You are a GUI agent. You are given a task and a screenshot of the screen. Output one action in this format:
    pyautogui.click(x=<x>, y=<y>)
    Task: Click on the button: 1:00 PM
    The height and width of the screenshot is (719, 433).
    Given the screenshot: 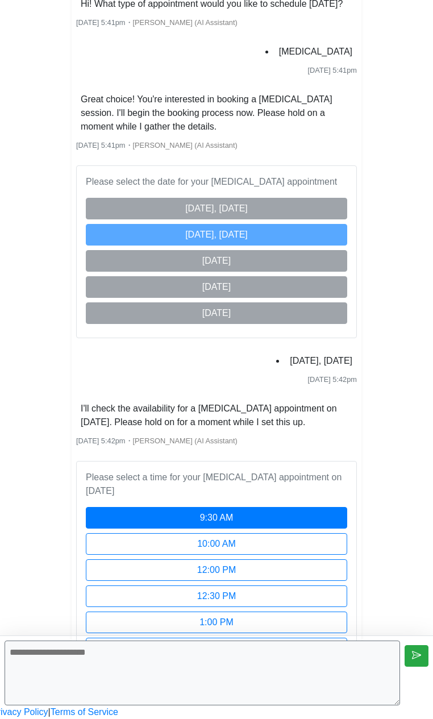 What is the action you would take?
    pyautogui.click(x=217, y=623)
    